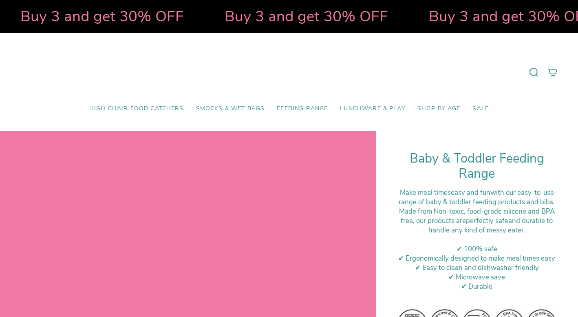 The height and width of the screenshot is (317, 578). I want to click on div: ✔ 100% safe, so click(477, 248).